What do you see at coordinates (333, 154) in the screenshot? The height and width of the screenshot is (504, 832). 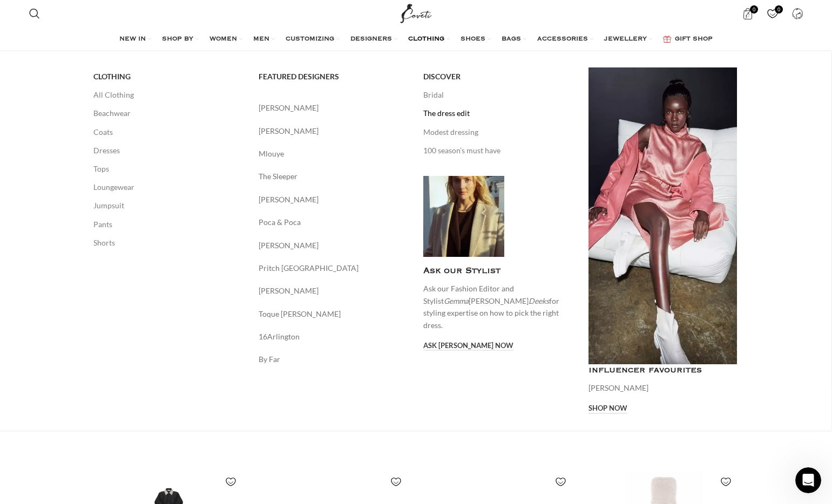 I see `a: Mlouye` at bounding box center [333, 154].